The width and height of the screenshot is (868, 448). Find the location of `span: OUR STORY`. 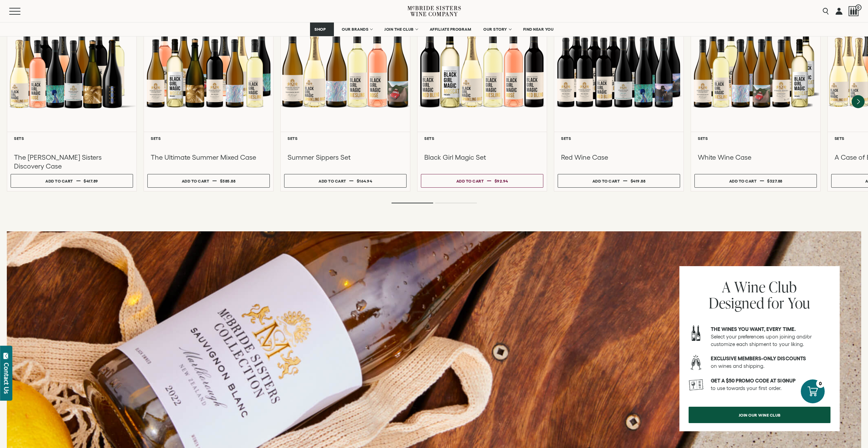

span: OUR STORY is located at coordinates (495, 29).